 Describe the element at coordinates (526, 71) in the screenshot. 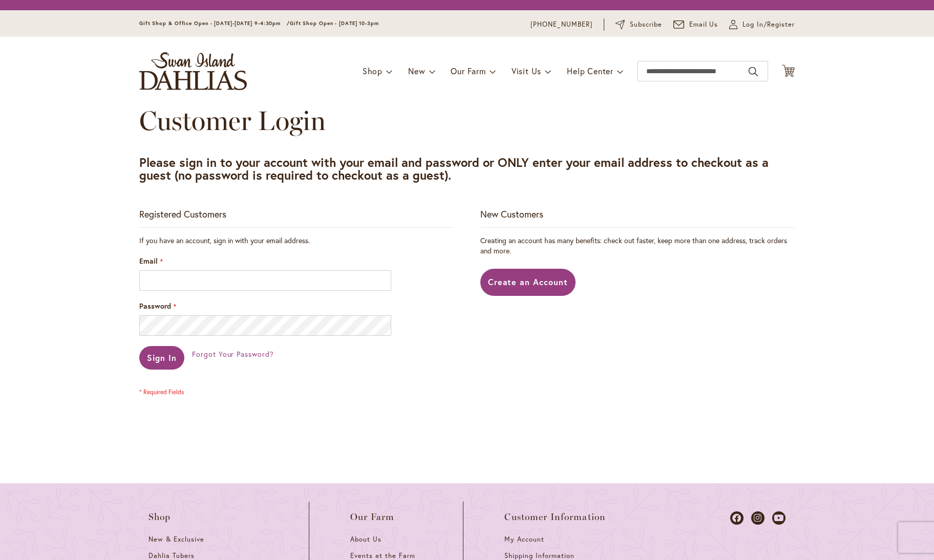

I see `span: Visit Us` at that location.